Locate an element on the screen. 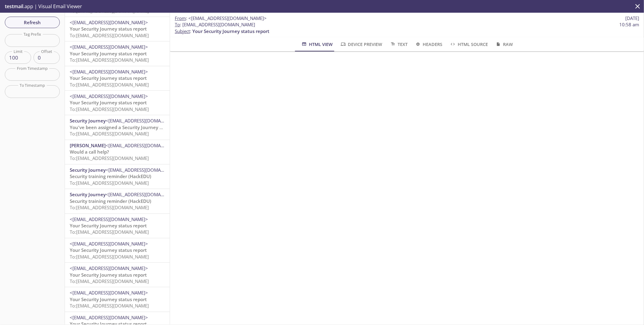 This screenshot has width=644, height=325. span: Device Preview is located at coordinates (361, 44).